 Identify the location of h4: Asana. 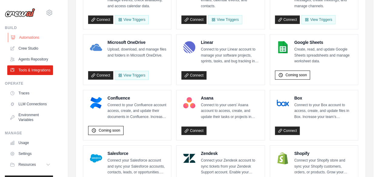
(230, 98).